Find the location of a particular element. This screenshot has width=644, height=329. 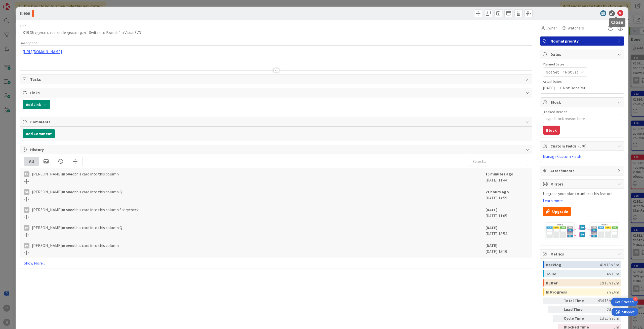

a: Learn more... is located at coordinates (554, 201).